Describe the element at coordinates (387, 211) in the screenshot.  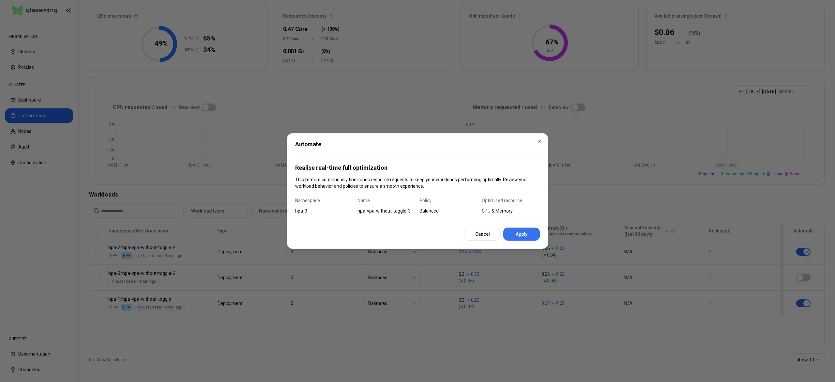
I see `span: hpa-vpa-without-toggle-3` at that location.